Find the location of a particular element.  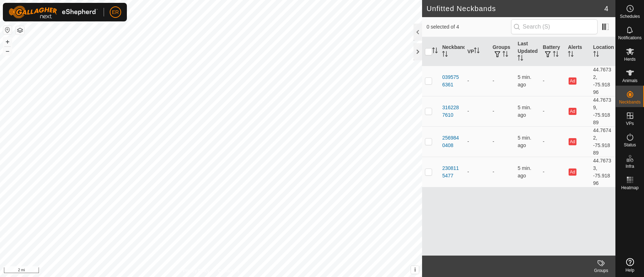

span: Help is located at coordinates (630, 270).